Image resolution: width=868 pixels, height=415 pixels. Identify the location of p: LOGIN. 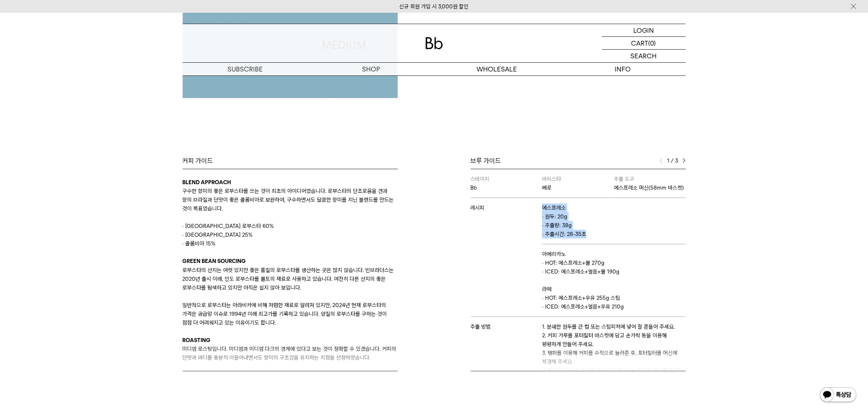
(644, 30).